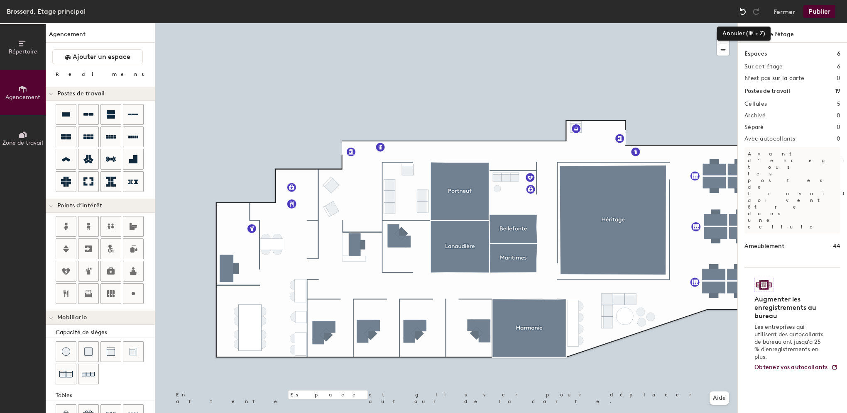 The width and height of the screenshot is (847, 413). What do you see at coordinates (100, 36) in the screenshot?
I see `h1: Agencement` at bounding box center [100, 36].